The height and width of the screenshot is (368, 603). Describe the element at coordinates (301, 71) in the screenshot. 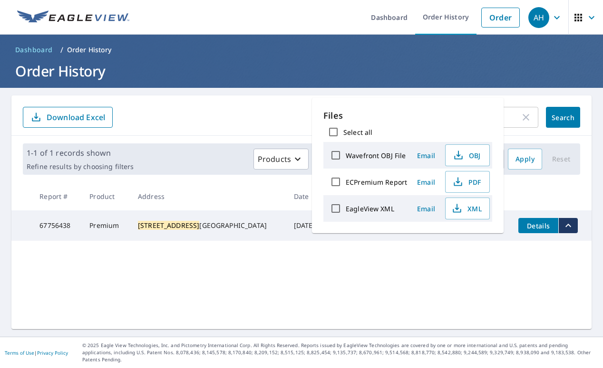

I see `h1: Order History` at that location.